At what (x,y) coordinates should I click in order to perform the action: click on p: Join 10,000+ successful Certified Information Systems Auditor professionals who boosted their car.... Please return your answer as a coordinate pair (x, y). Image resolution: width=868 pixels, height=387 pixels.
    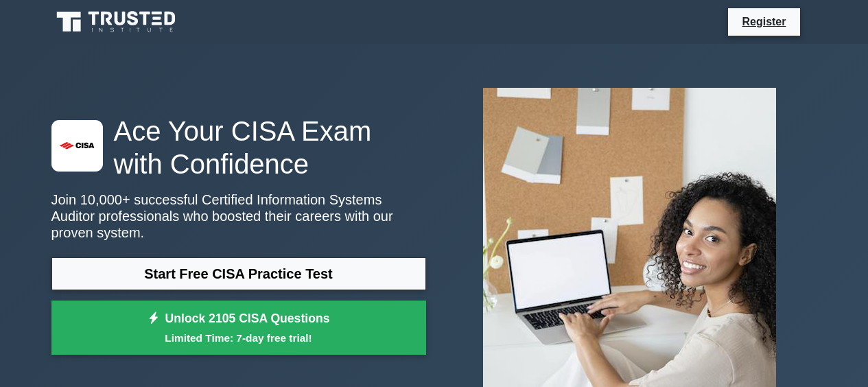
    Looking at the image, I should click on (239, 217).